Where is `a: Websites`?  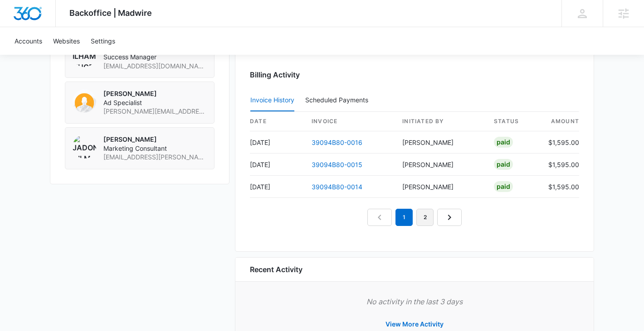 a: Websites is located at coordinates (66, 41).